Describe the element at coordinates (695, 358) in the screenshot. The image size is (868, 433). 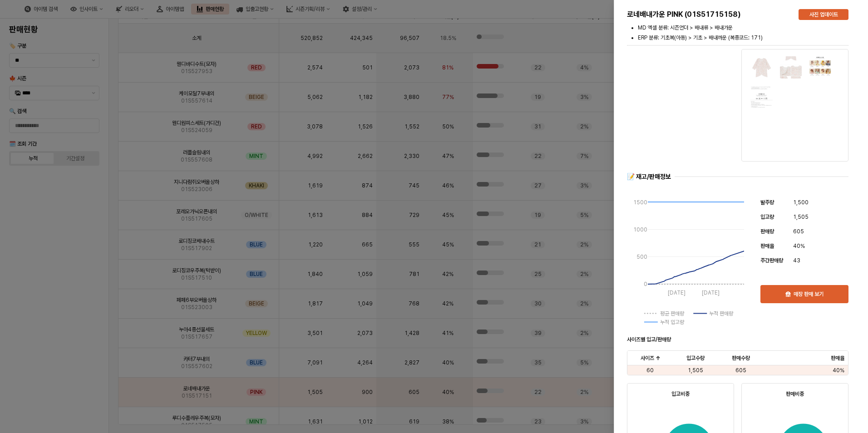
I see `span: 입고수량` at that location.